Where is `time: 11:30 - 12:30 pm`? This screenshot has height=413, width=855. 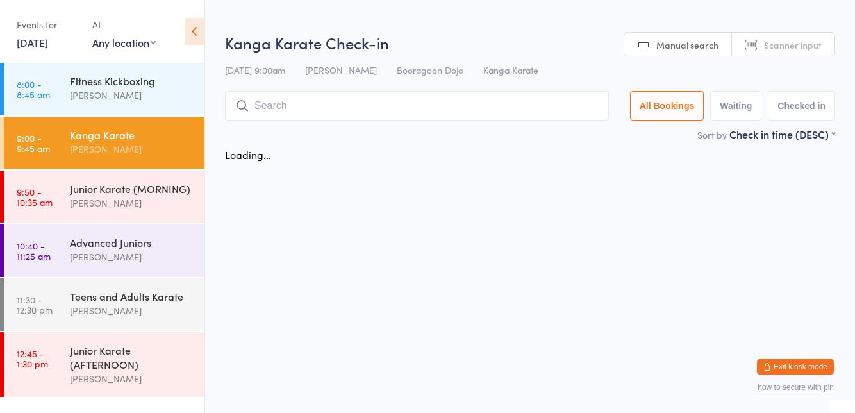 time: 11:30 - 12:30 pm is located at coordinates (35, 304).